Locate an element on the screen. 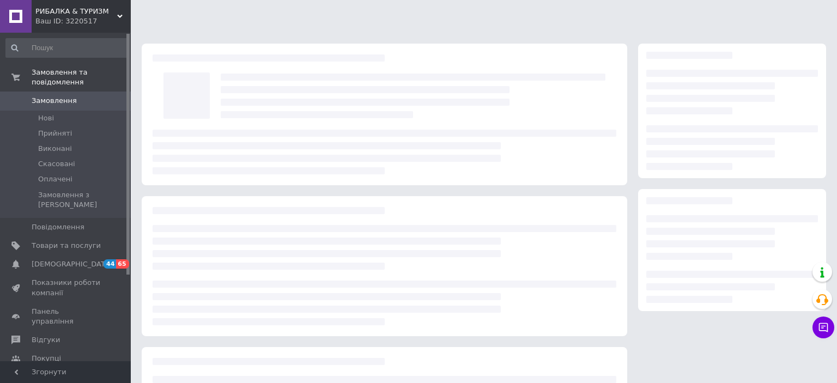  span: Товари та послуги is located at coordinates (66, 246).